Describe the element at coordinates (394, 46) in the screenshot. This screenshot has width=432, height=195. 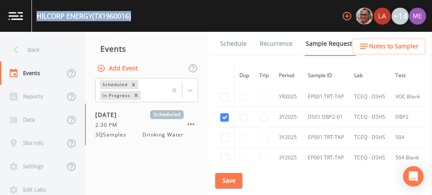
I see `span: Notes to Sampler` at that location.